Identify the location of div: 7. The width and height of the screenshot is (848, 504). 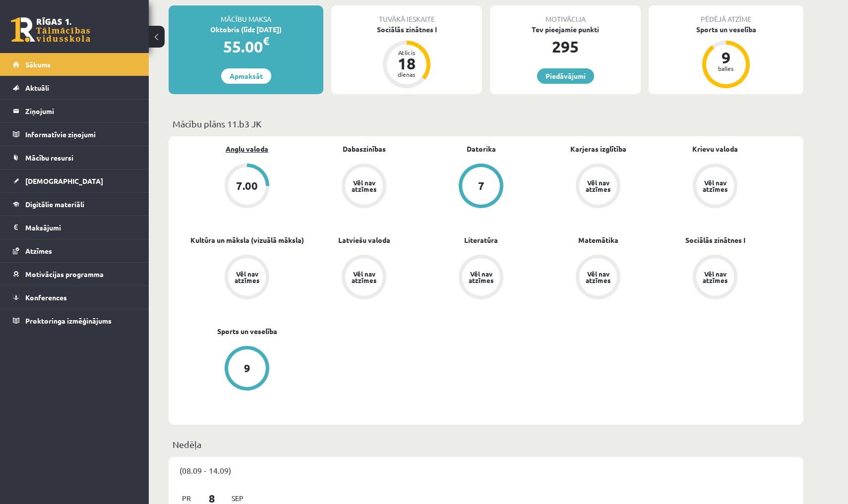
(481, 186).